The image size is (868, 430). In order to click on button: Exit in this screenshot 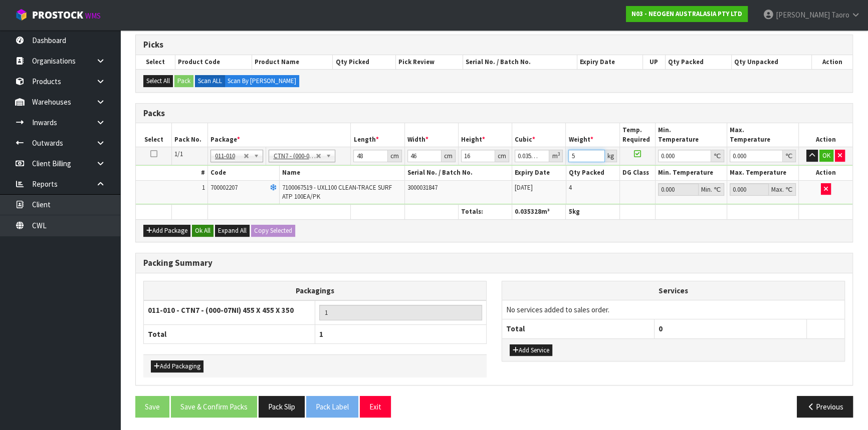, I will do `click(376, 407)`.